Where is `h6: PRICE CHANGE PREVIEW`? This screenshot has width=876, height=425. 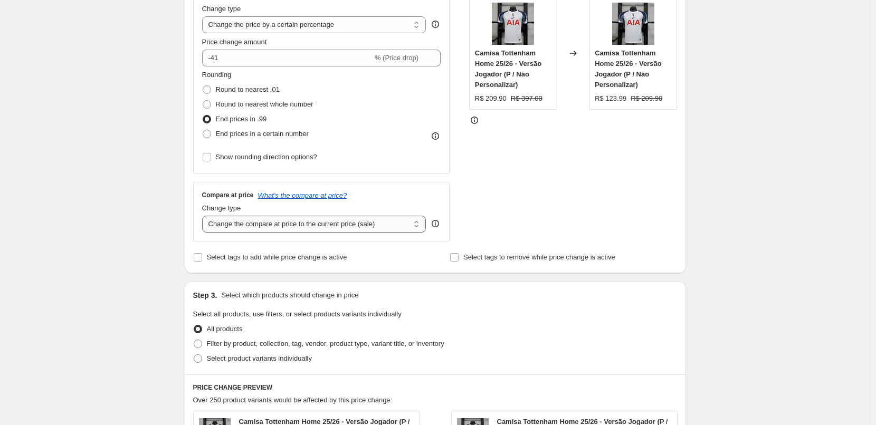 h6: PRICE CHANGE PREVIEW is located at coordinates (435, 388).